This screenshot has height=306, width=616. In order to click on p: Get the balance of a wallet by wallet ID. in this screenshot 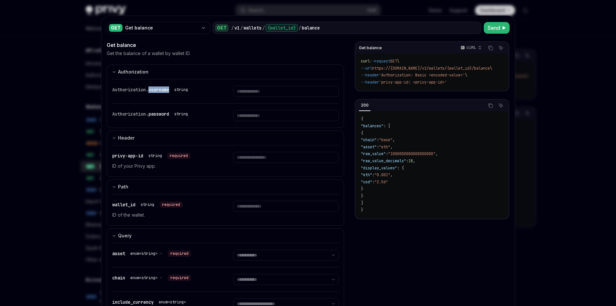, I will do `click(149, 53)`.